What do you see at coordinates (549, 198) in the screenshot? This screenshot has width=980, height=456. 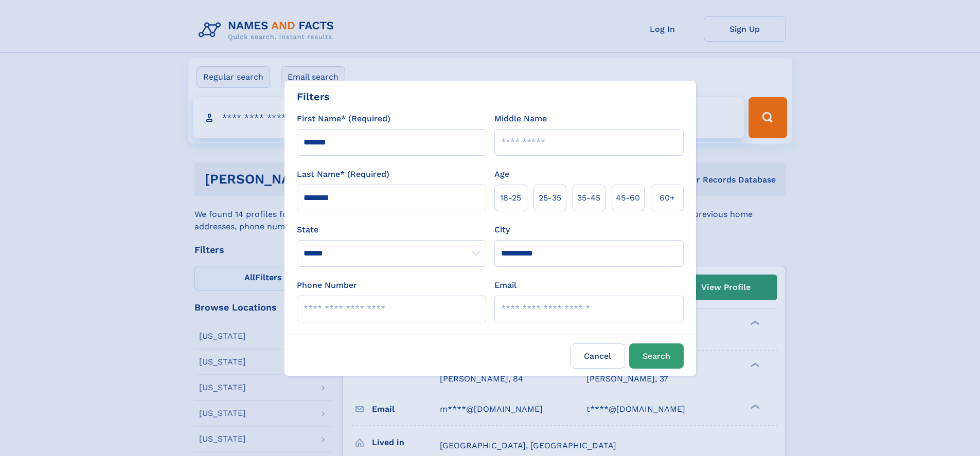 I see `span: 25‑35` at bounding box center [549, 198].